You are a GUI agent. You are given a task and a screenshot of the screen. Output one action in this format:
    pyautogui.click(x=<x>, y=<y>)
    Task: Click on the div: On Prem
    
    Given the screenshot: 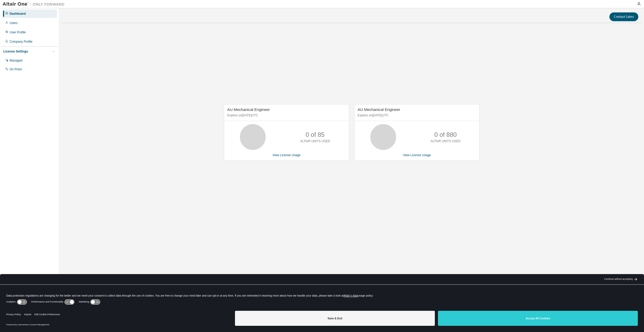 What is the action you would take?
    pyautogui.click(x=16, y=69)
    